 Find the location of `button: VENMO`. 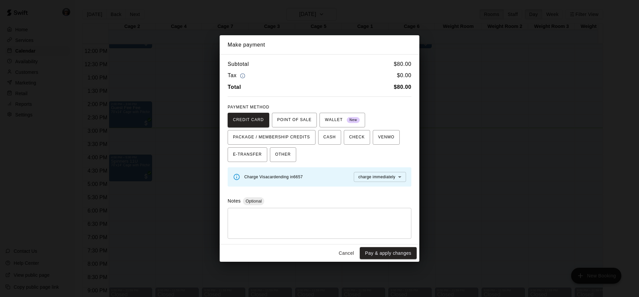

button: VENMO is located at coordinates (386, 137).